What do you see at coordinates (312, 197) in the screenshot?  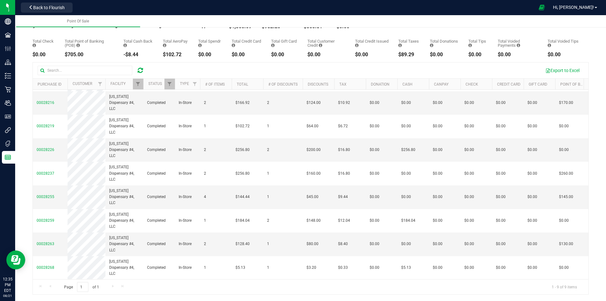 I see `span: $45.00` at bounding box center [312, 197].